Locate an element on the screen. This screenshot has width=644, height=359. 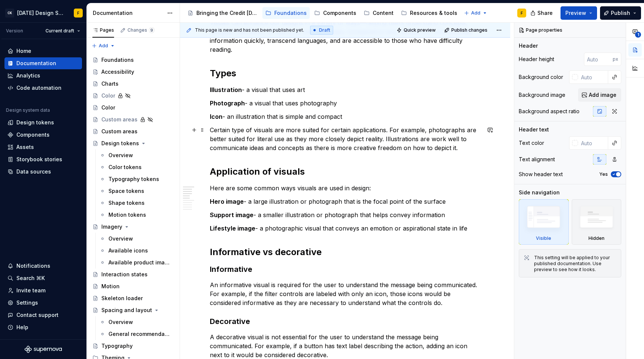
div: Color is located at coordinates (108, 95).